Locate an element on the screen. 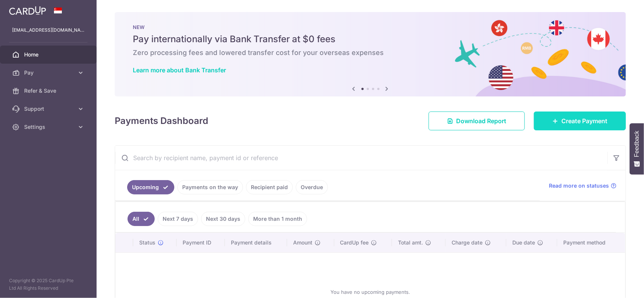  h5: Pay internationally via Bank Transfer at $0 fees is located at coordinates (370, 39).